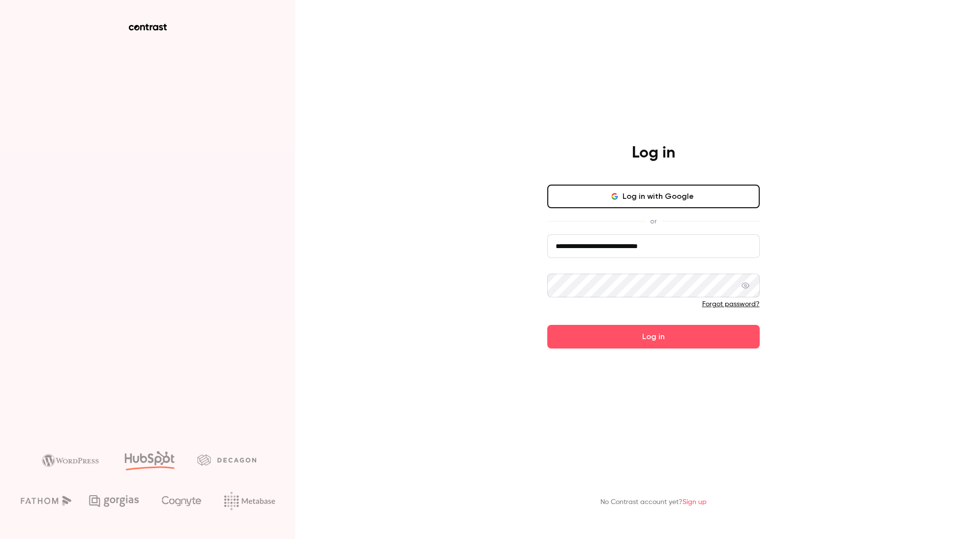 This screenshot has width=980, height=539. I want to click on span: or, so click(653, 221).